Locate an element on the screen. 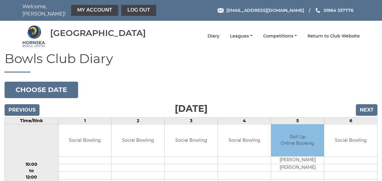 The height and width of the screenshot is (181, 382). a: Competitions is located at coordinates (280, 36).